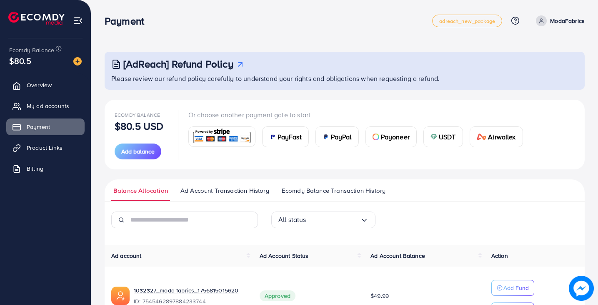  What do you see at coordinates (467, 21) in the screenshot?
I see `span: adreach_new_package` at bounding box center [467, 21].